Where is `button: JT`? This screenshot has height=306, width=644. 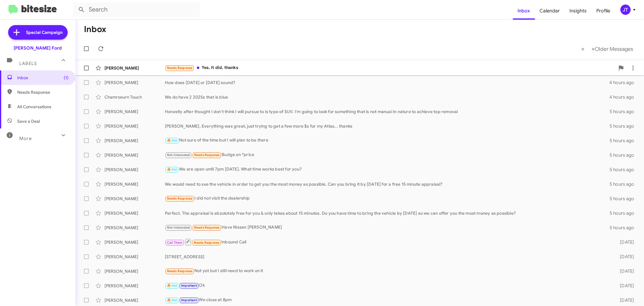
button: JT is located at coordinates (626, 10).